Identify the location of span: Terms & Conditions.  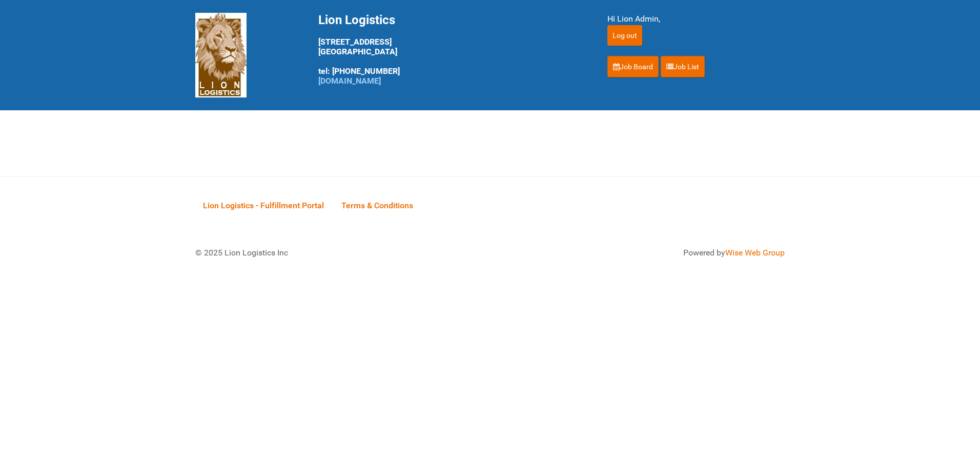
(377, 205).